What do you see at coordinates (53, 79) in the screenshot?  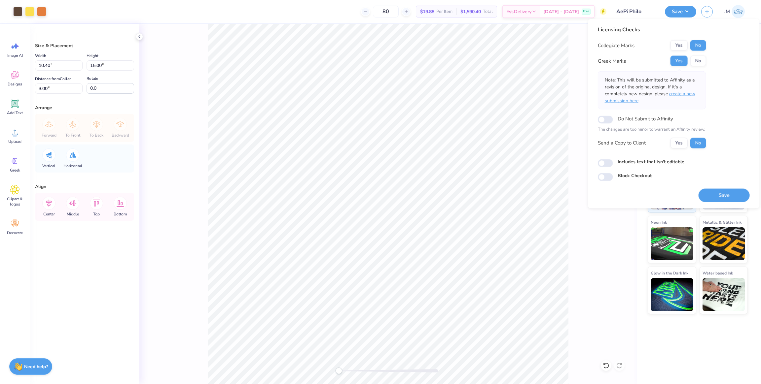 I see `label: Distance from Collar` at bounding box center [53, 79].